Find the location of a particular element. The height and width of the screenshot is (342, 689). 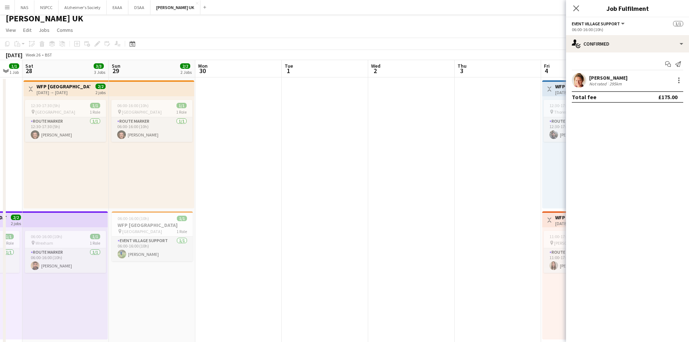

span: 30 is located at coordinates (202, 70).